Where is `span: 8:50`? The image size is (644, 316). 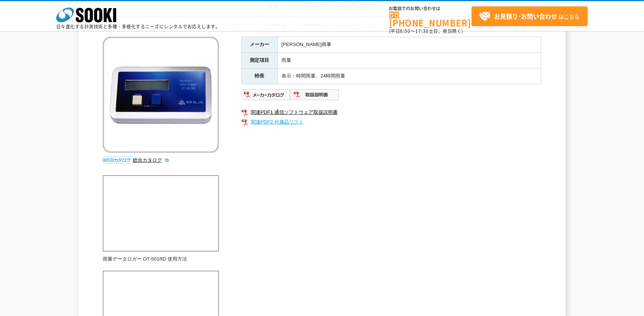 span: 8:50 is located at coordinates (406, 31).